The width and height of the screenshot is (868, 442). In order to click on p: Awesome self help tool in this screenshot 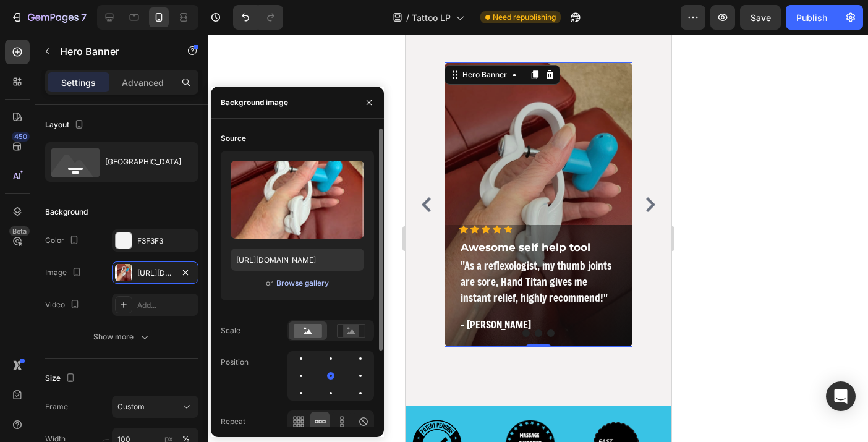, I will do `click(132, 213)`.